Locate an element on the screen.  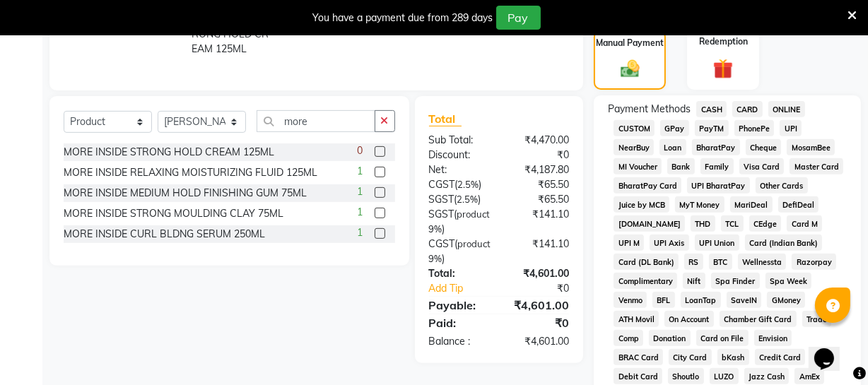
span: LoanTap is located at coordinates (701, 300).